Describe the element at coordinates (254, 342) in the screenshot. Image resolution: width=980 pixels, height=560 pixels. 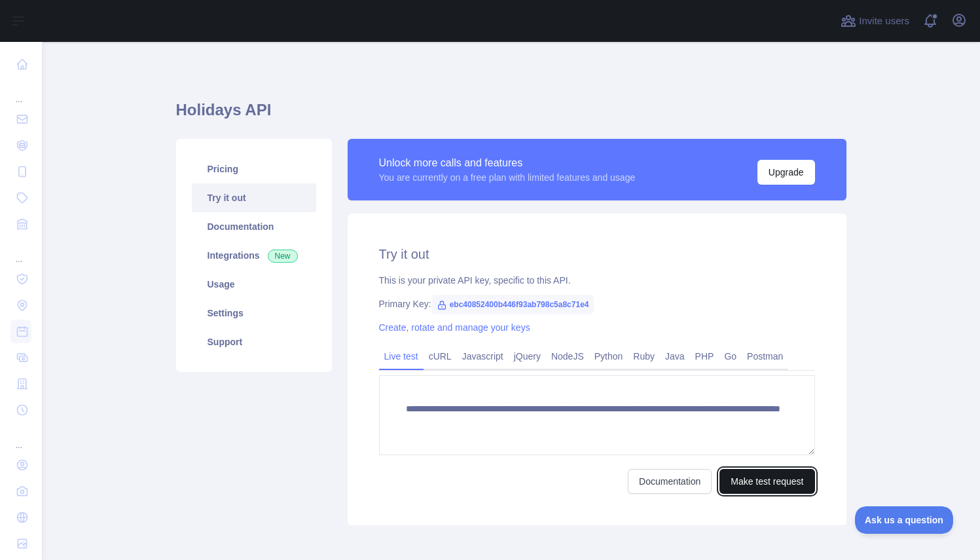
I see `a: Support` at that location.